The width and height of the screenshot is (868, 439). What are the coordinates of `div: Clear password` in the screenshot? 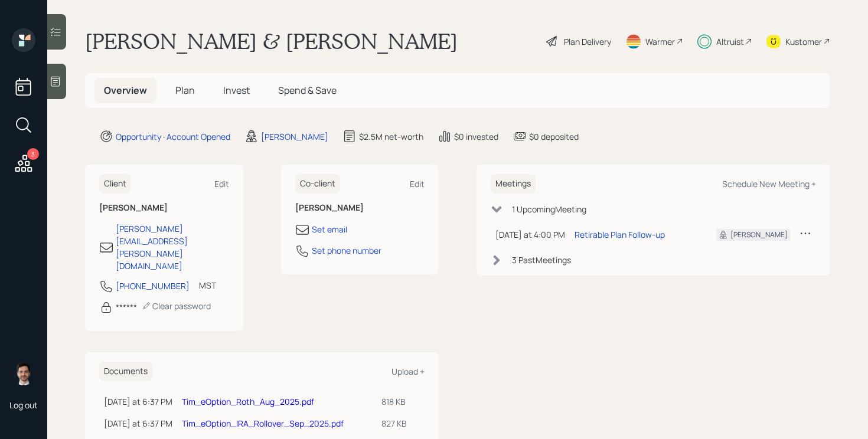 It's located at (176, 306).